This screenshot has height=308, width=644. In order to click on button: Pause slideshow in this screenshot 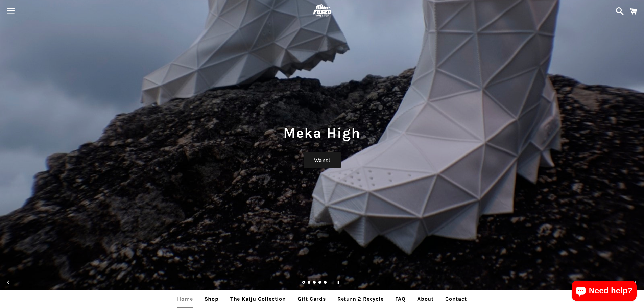, I will do `click(338, 282)`.